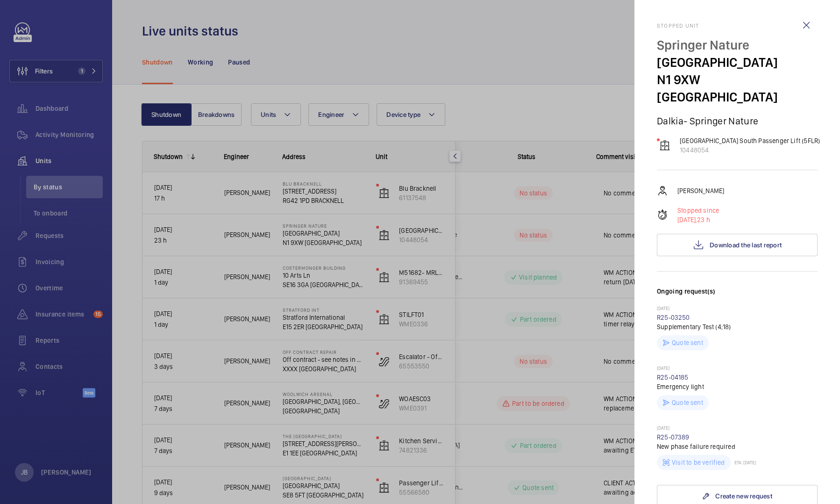  I want to click on a: R25-04185, so click(673, 377).